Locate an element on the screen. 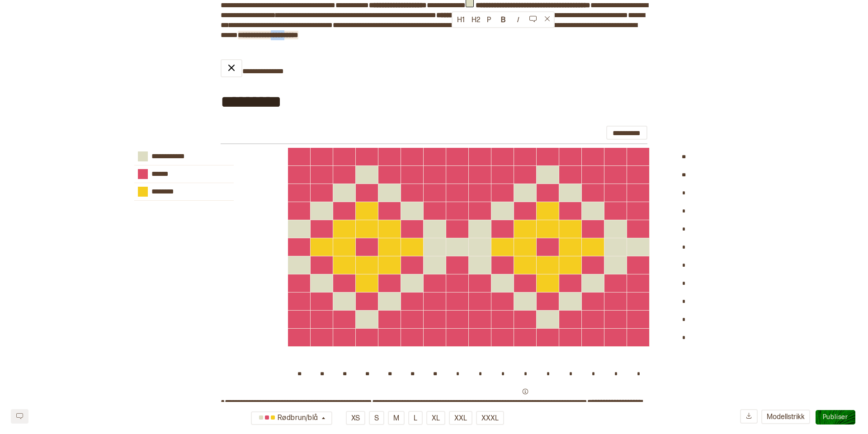 The width and height of the screenshot is (868, 434). button: Publiser is located at coordinates (836, 417).